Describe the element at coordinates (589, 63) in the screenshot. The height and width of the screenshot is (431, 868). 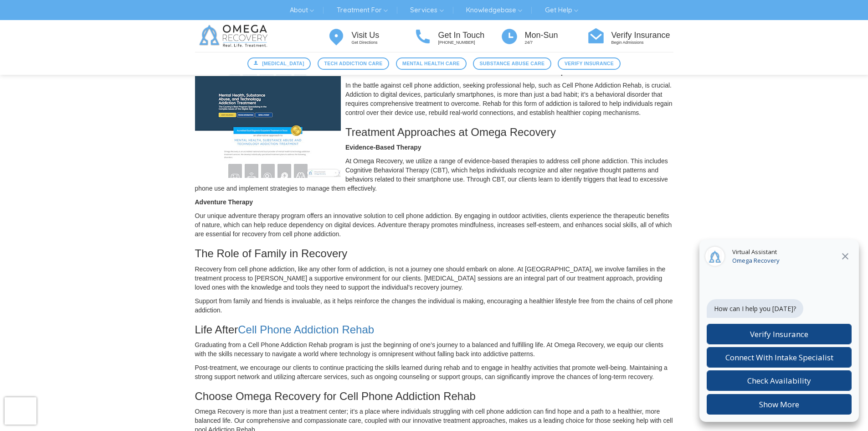
I see `a: Verify Insurance` at that location.